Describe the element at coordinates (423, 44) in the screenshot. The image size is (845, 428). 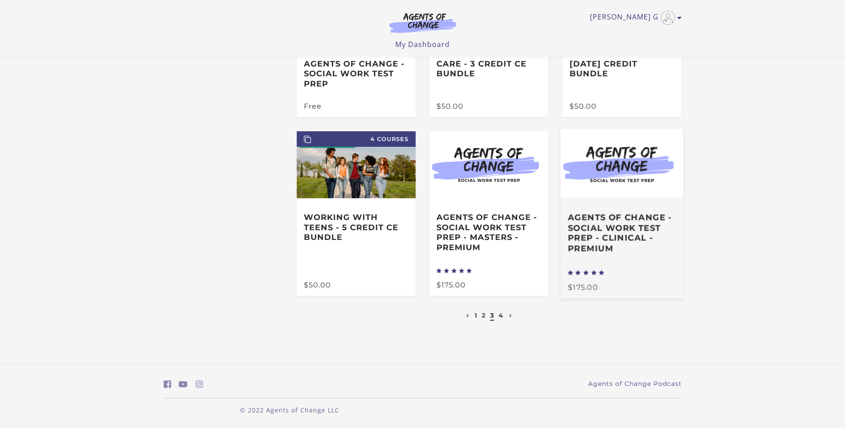
I see `a: My Dashboard` at that location.